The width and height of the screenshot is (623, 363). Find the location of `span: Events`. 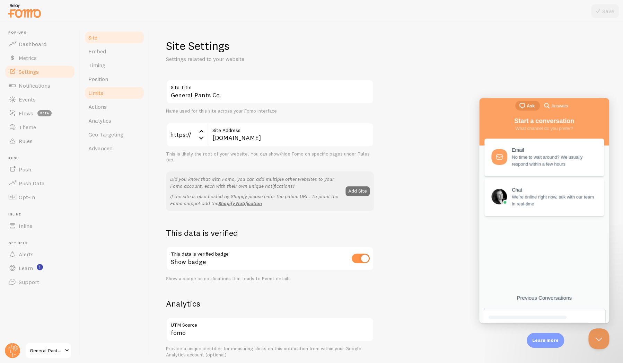

span: Events is located at coordinates (27, 99).